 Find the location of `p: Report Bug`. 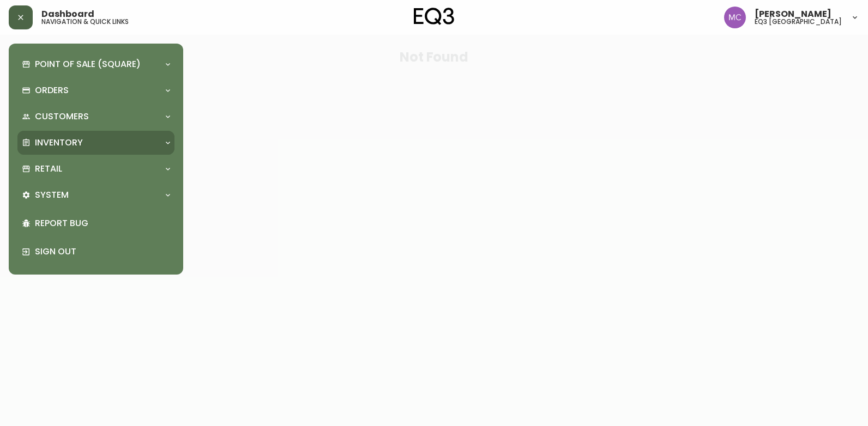

p: Report Bug is located at coordinates (103, 224).